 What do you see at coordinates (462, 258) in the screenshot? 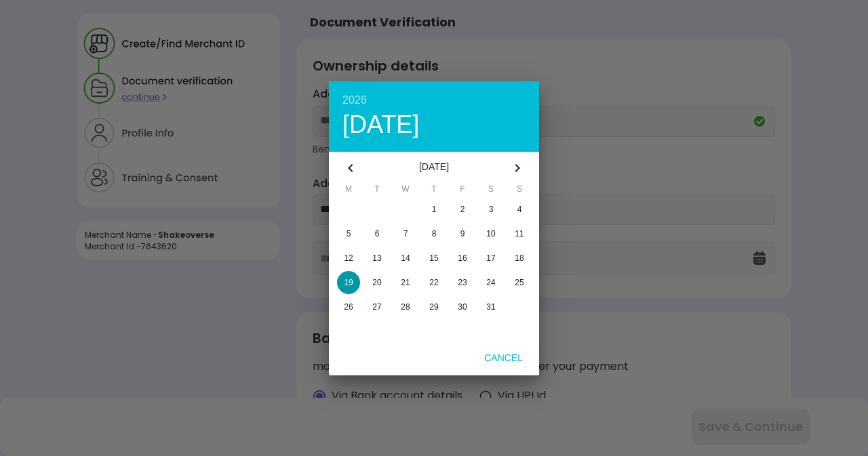
I see `button: 16` at bounding box center [462, 258].